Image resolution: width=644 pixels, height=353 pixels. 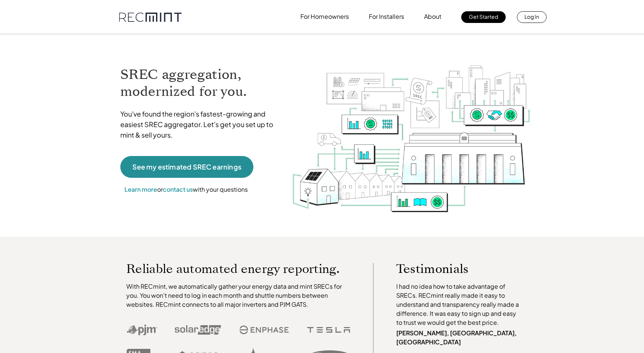 I want to click on h1: SREC aggregation, modernized for you., so click(x=200, y=83).